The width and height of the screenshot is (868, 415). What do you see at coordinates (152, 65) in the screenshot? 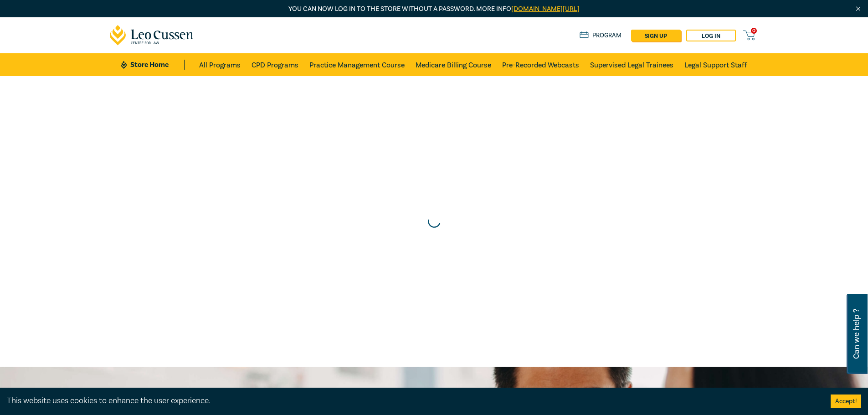
I see `a: Store Home` at bounding box center [152, 65].